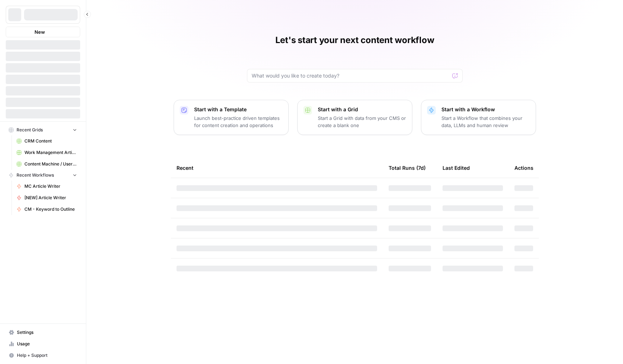 This screenshot has width=623, height=364. What do you see at coordinates (407, 167) in the screenshot?
I see `div: Total Runs (7d)` at bounding box center [407, 167].